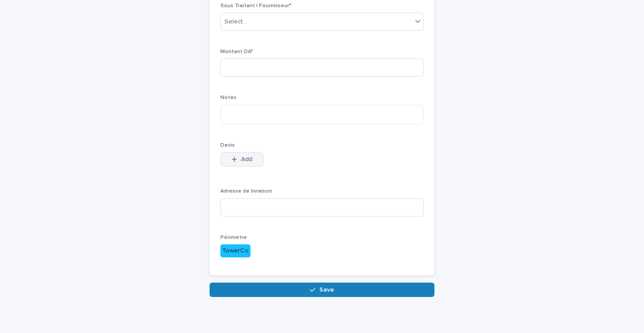 The image size is (644, 333). I want to click on span: Montant DA, so click(237, 52).